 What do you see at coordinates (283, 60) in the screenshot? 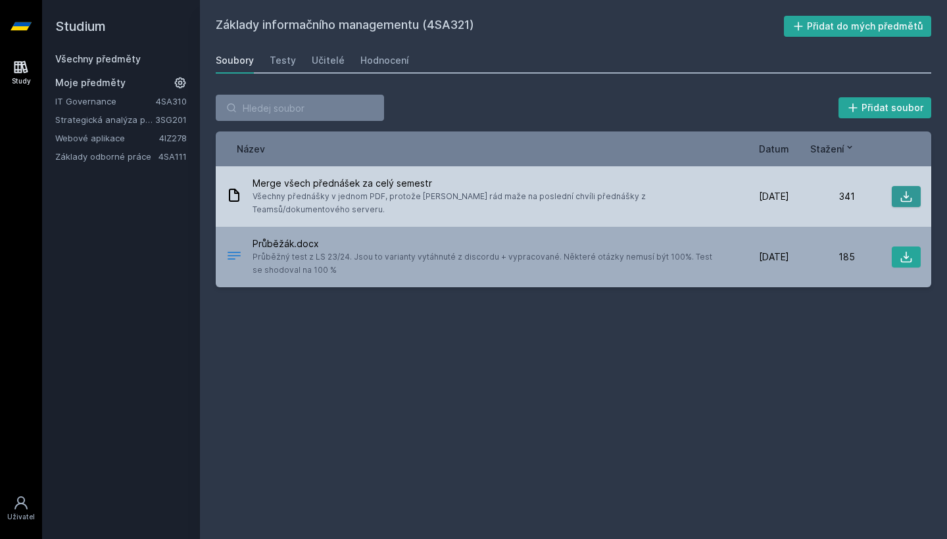
I see `div: Testy` at bounding box center [283, 60].